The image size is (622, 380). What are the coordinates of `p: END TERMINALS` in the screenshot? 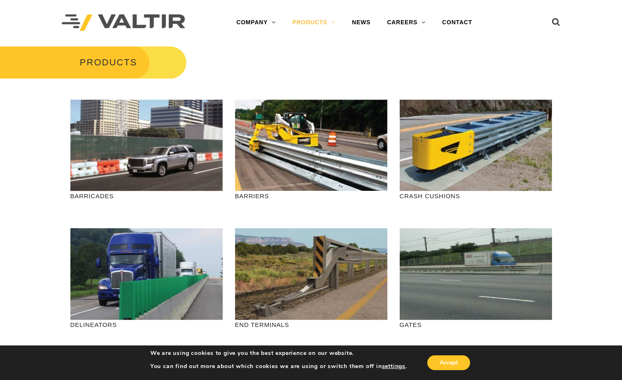 It's located at (311, 325).